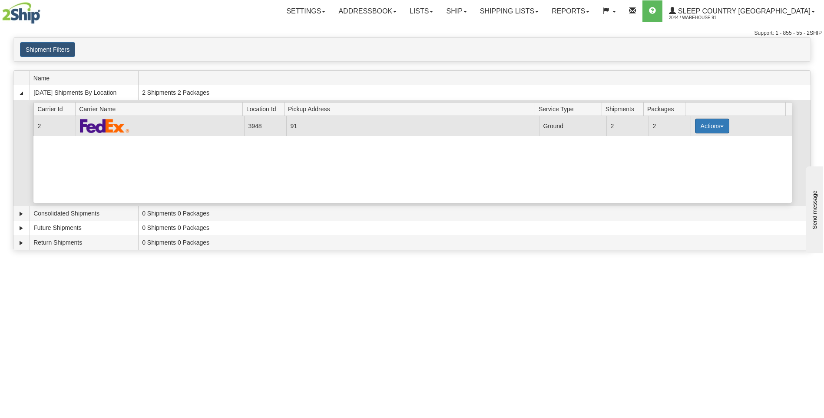 The image size is (824, 418). I want to click on button: Shipment Filters, so click(47, 49).